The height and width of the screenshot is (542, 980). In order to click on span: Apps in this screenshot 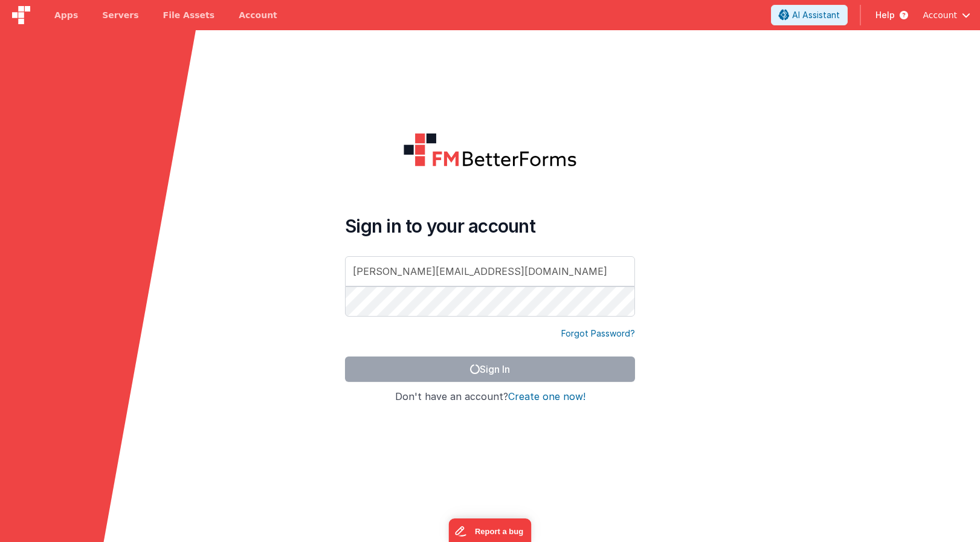, I will do `click(66, 15)`.